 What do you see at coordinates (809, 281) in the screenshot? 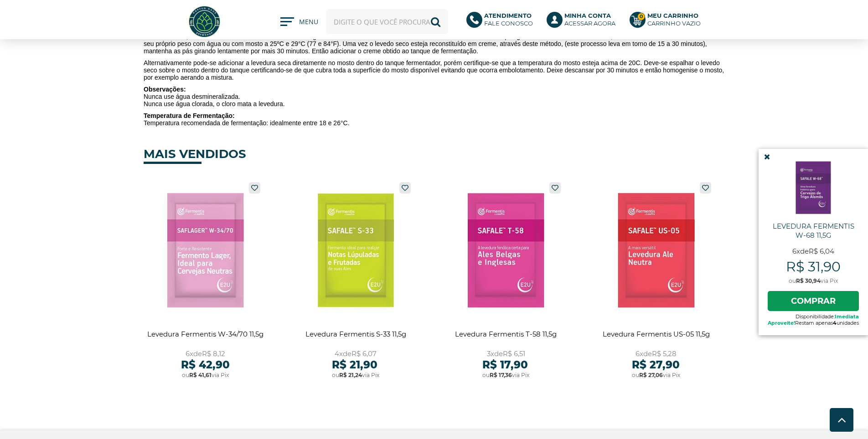
I see `strong: R$ 30,94` at bounding box center [809, 281].